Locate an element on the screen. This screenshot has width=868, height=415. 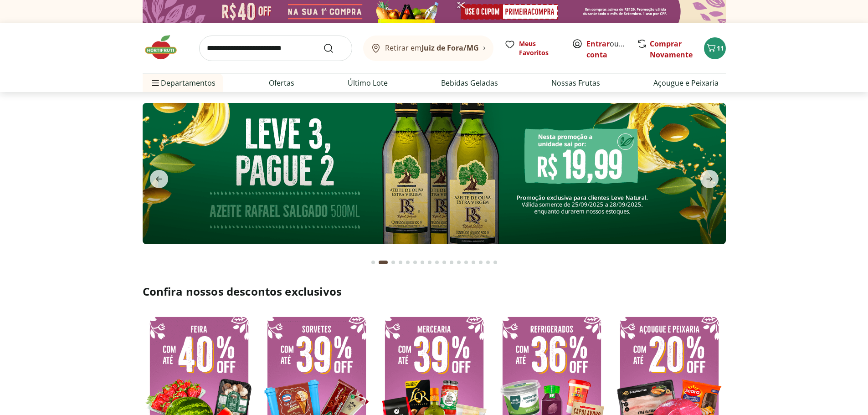
span: Meus Favoritos is located at coordinates (540, 48).